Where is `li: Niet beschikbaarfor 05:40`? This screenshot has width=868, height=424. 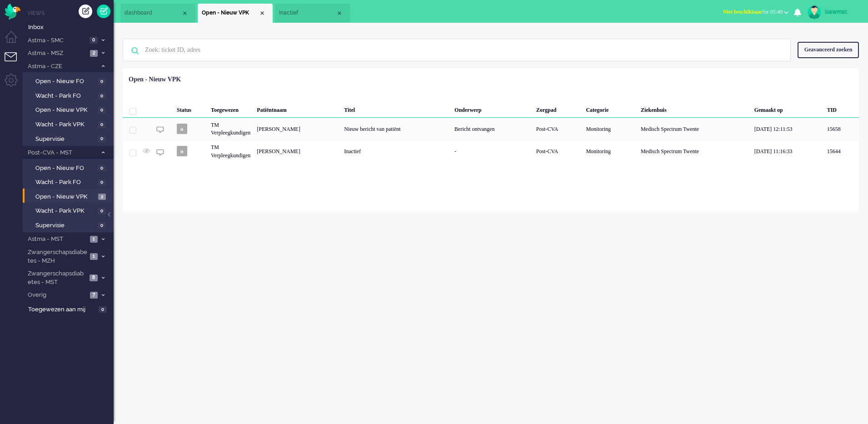 li: Niet beschikbaarfor 05:40 is located at coordinates (756, 13).